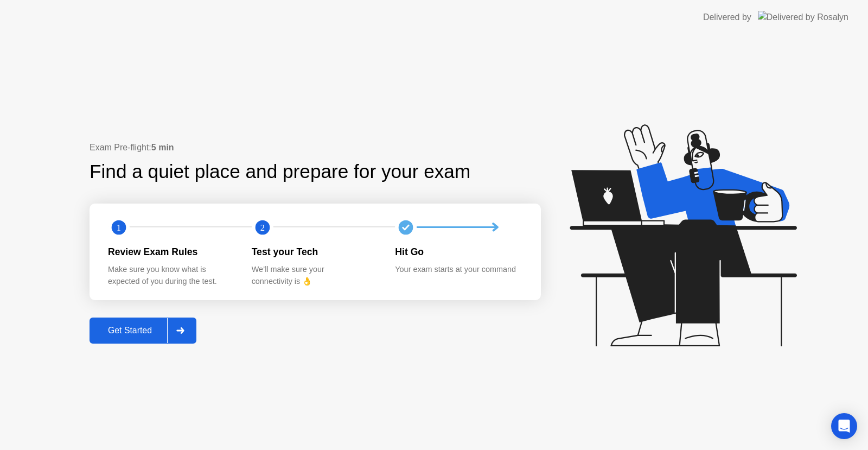 This screenshot has width=868, height=450. What do you see at coordinates (281, 171) in the screenshot?
I see `div: Find a quiet place and prepare for your exam` at bounding box center [281, 171].